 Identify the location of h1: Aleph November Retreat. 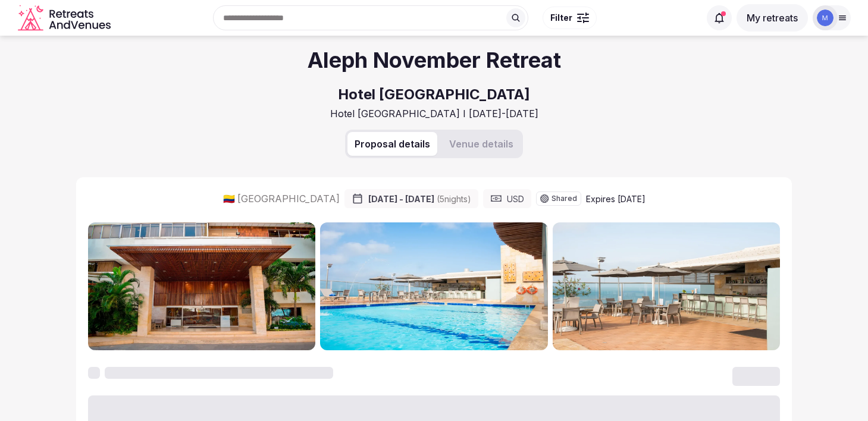
(434, 60).